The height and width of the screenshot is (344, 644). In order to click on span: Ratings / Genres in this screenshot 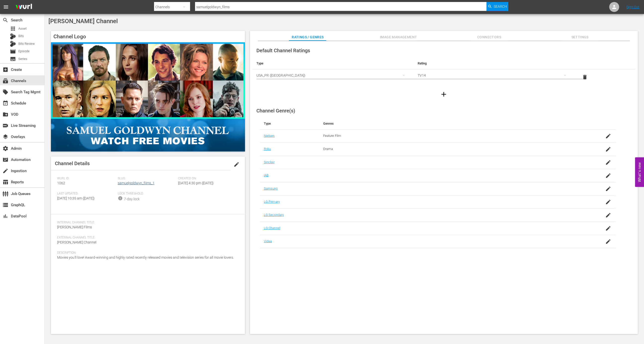, I will do `click(308, 37)`.